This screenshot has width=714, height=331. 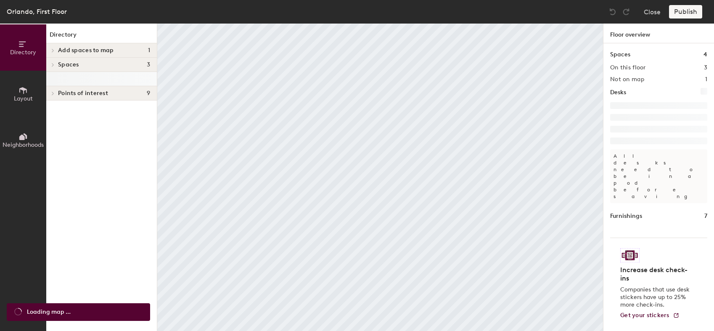 What do you see at coordinates (23, 52) in the screenshot?
I see `span: Directory` at bounding box center [23, 52].